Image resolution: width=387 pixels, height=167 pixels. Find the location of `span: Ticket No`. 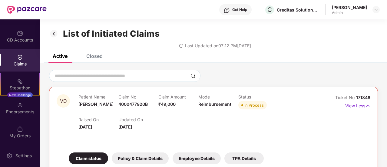

span: Ticket No is located at coordinates (346, 97).